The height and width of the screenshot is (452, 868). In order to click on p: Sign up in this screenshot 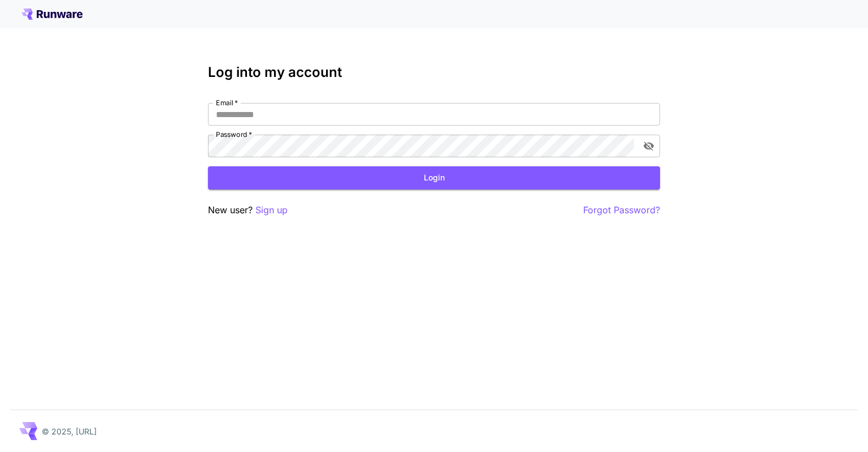, I will do `click(271, 210)`.